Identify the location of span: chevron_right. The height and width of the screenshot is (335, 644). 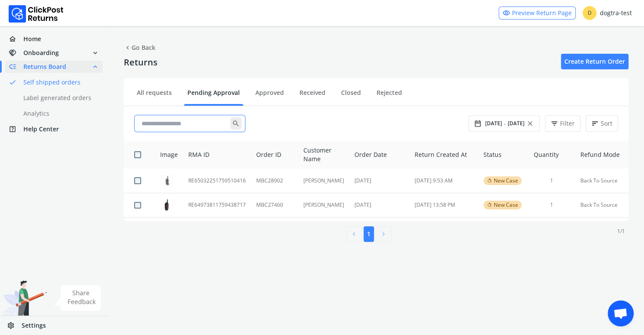
(383, 234).